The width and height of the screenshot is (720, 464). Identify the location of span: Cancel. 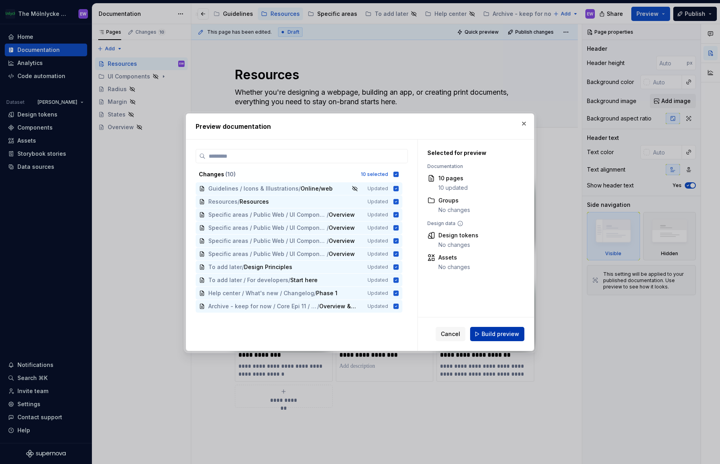
(450, 334).